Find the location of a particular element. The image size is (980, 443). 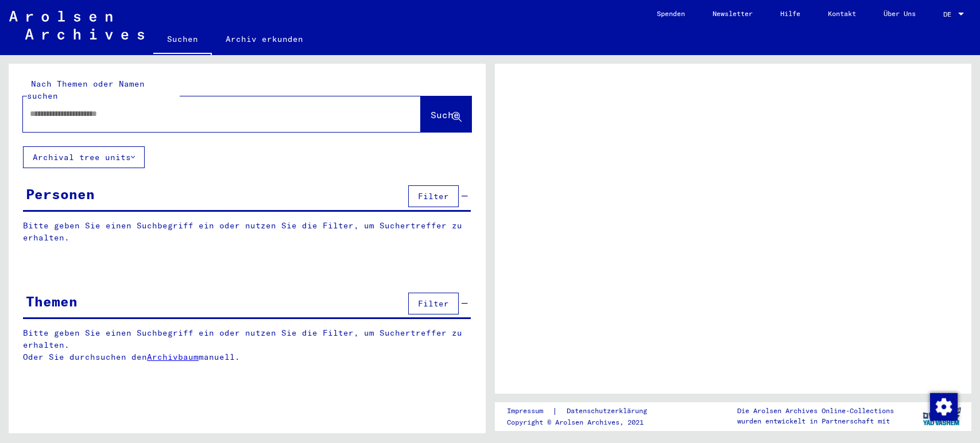

img: Arolsen_neg.svg is located at coordinates (76, 25).